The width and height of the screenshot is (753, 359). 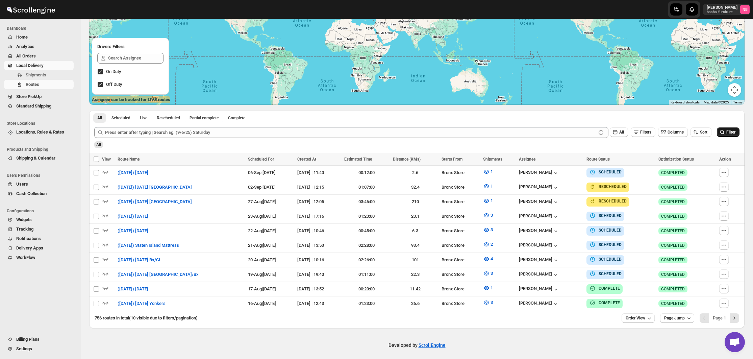 What do you see at coordinates (36, 75) in the screenshot?
I see `span: Shipments` at bounding box center [36, 75].